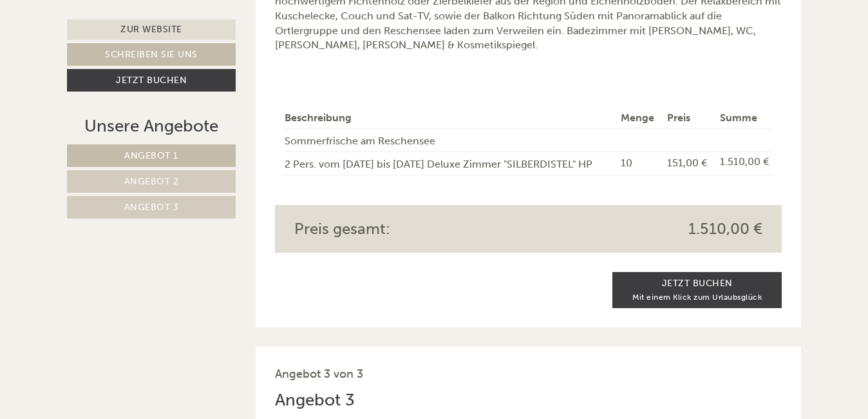 The height and width of the screenshot is (419, 868). What do you see at coordinates (450, 118) in the screenshot?
I see `th: Beschreibung` at bounding box center [450, 118].